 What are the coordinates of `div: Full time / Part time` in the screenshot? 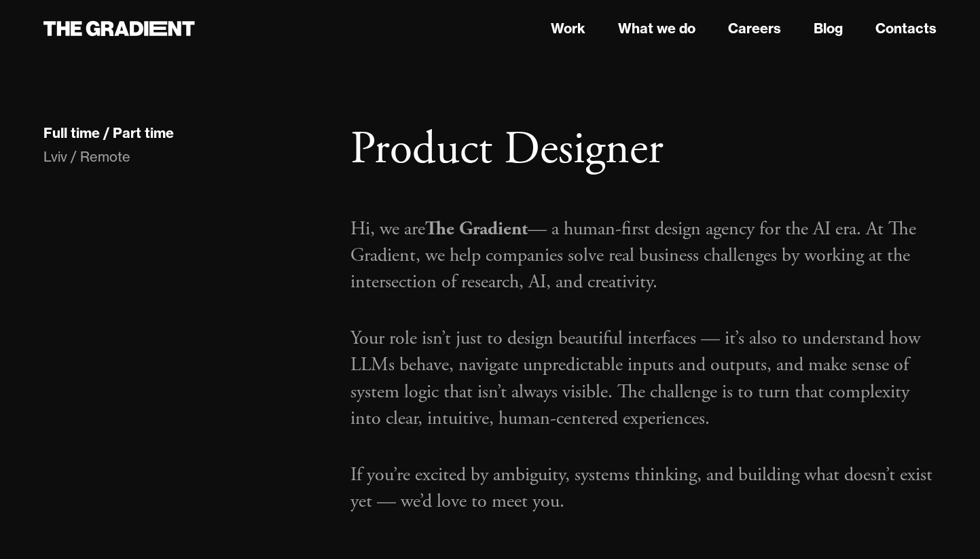 It's located at (109, 133).